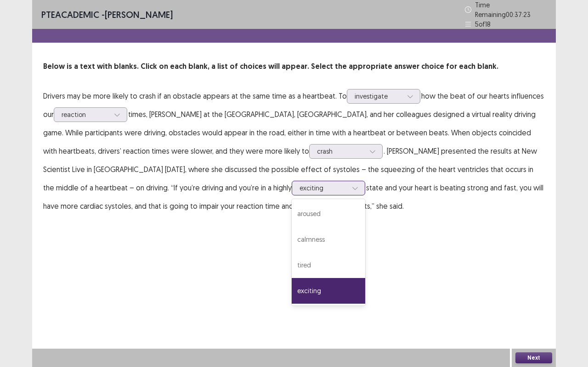  Describe the element at coordinates (328, 240) in the screenshot. I see `div: calmness` at that location.